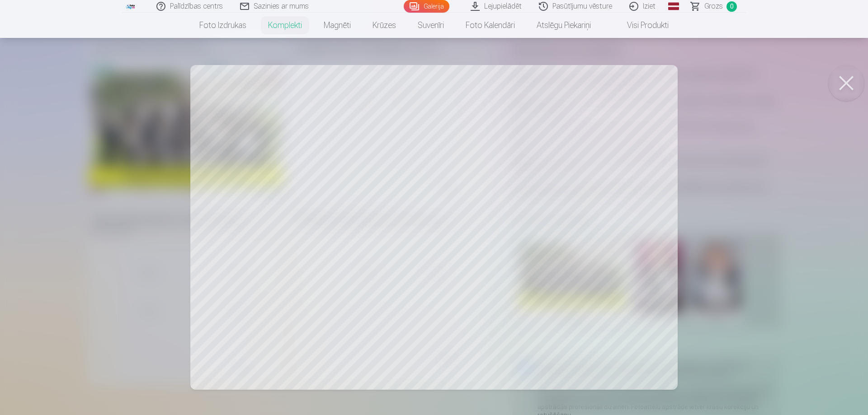  I want to click on span: 0, so click(732, 6).